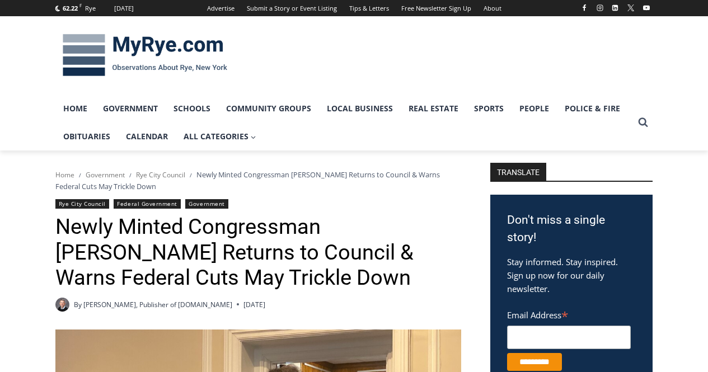 The height and width of the screenshot is (372, 708). I want to click on a: Local Business, so click(360, 109).